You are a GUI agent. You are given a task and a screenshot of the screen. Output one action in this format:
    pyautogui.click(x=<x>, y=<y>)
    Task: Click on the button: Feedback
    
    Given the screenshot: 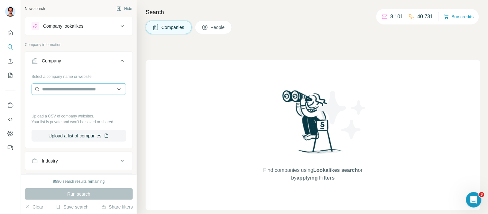 What is the action you would take?
    pyautogui.click(x=10, y=148)
    